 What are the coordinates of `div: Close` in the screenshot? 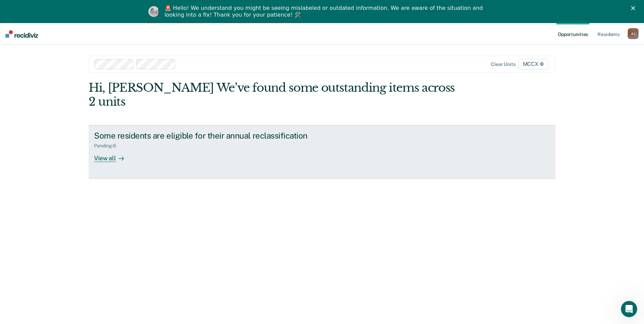 It's located at (635, 8).